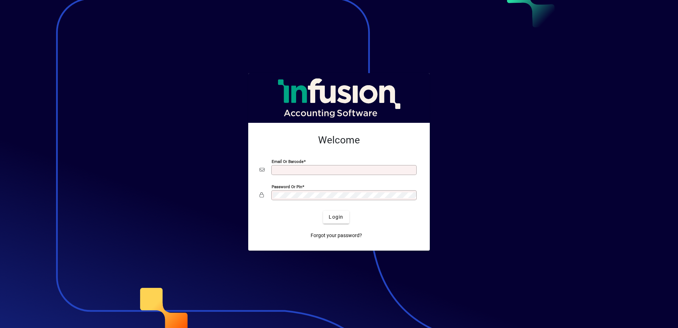  I want to click on span: Forgot your password?, so click(336, 235).